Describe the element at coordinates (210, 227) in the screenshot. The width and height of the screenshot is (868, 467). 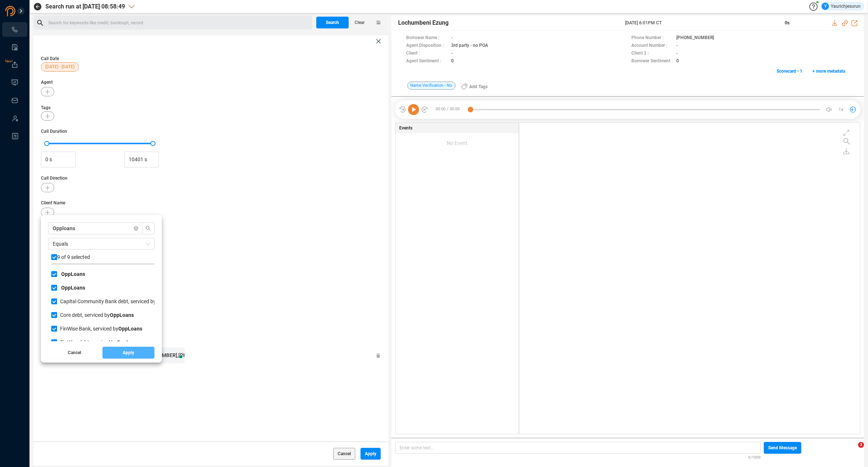
I see `span: Client 2` at that location.